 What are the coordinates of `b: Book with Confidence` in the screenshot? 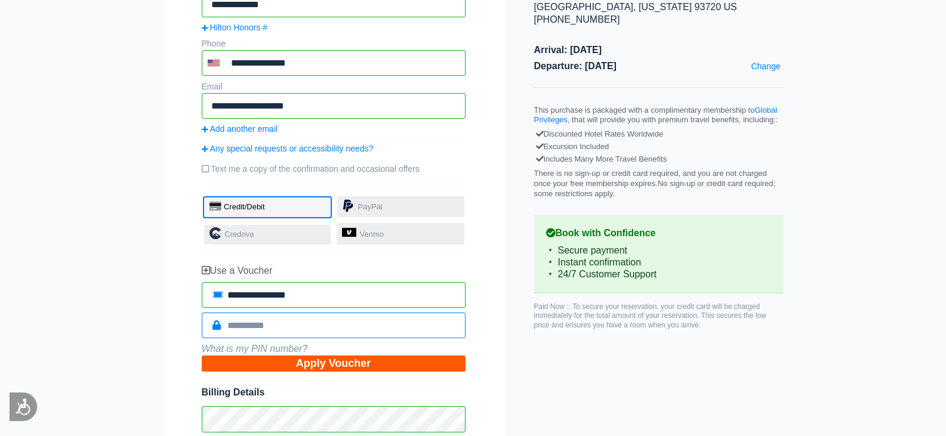 It's located at (659, 233).